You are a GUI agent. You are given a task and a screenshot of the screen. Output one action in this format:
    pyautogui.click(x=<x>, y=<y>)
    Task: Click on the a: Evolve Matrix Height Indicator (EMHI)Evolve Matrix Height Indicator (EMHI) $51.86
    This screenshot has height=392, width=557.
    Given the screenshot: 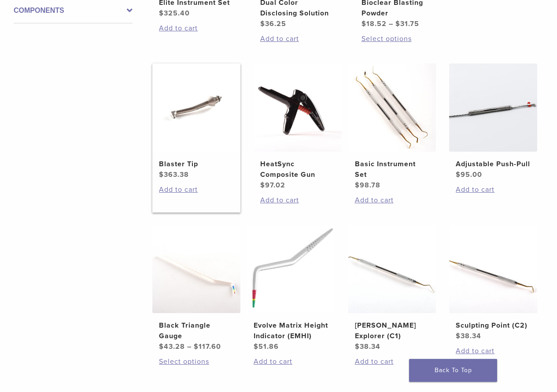 What is the action you would take?
    pyautogui.click(x=291, y=288)
    